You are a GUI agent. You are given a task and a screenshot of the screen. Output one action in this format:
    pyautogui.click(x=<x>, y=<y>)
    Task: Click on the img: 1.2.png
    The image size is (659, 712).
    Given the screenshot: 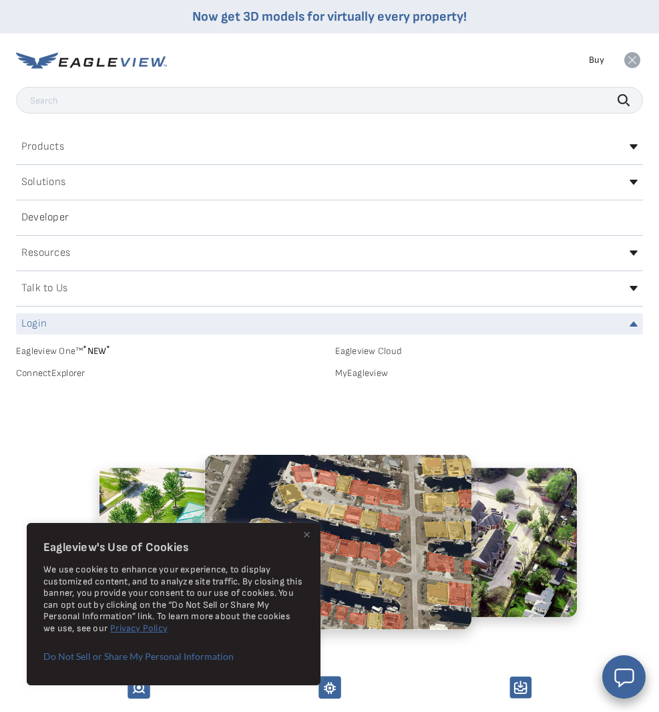 What is the action you would take?
    pyautogui.click(x=464, y=542)
    